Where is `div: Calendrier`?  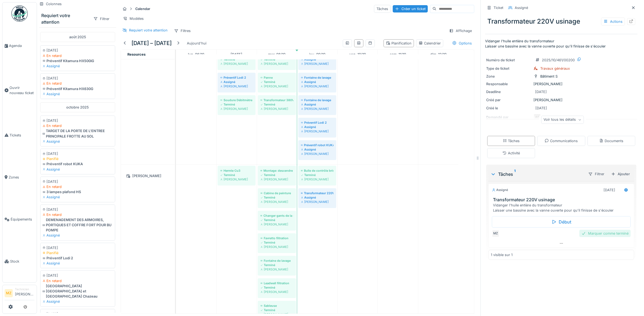 div: Calendrier is located at coordinates (430, 43).